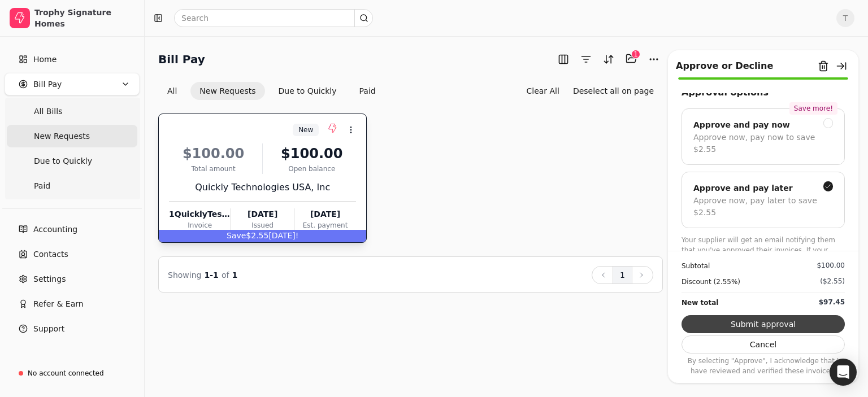  Describe the element at coordinates (367, 91) in the screenshot. I see `button: Paid` at that location.